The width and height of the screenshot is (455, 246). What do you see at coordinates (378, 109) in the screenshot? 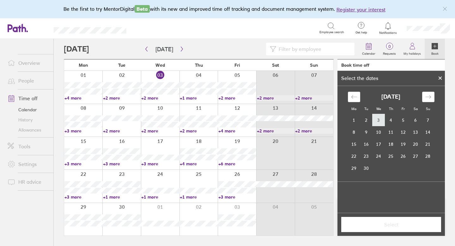
I see `small: We` at bounding box center [378, 109].